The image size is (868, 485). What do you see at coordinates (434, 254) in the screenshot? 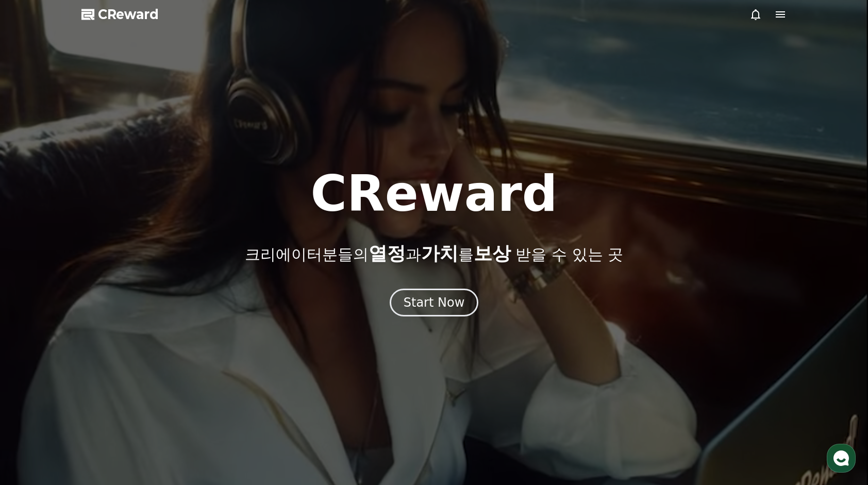
I see `p: 크리에이터분들의 과 를 받을 수 있는 곳` at bounding box center [434, 254].